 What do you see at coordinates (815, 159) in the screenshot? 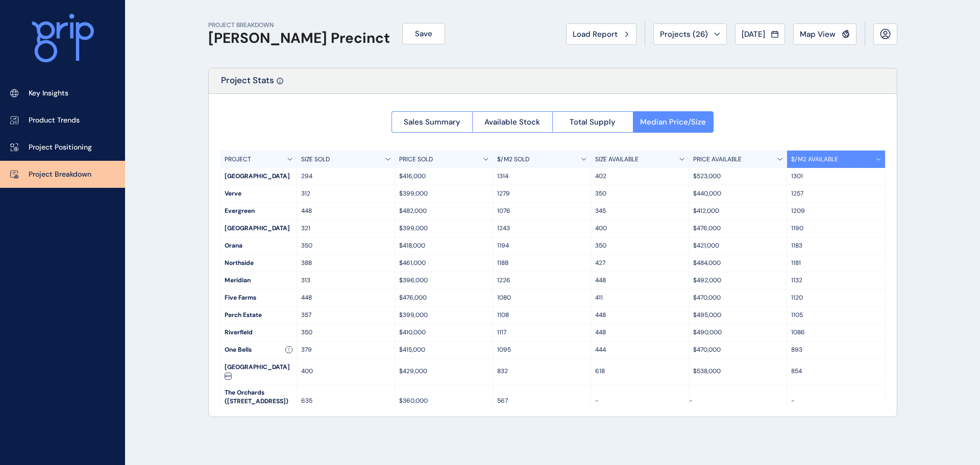
I see `p: $/M2 AVAILABLE` at bounding box center [815, 159].